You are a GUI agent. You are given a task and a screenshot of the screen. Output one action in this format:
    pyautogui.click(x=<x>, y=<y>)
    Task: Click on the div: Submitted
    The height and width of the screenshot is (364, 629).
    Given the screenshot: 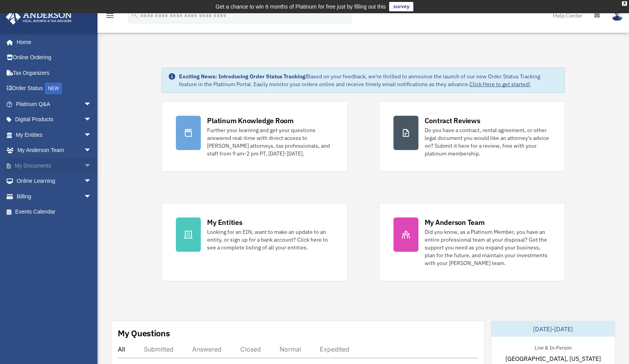 What is the action you would take?
    pyautogui.click(x=159, y=349)
    